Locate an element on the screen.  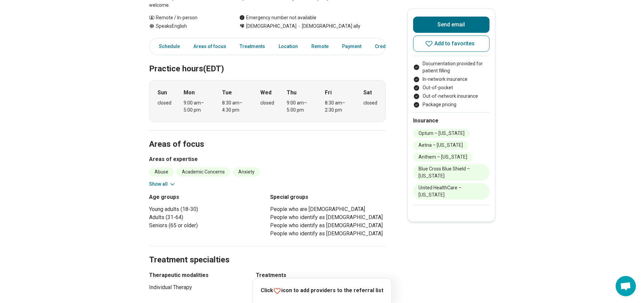
a: Payment is located at coordinates (352, 46).